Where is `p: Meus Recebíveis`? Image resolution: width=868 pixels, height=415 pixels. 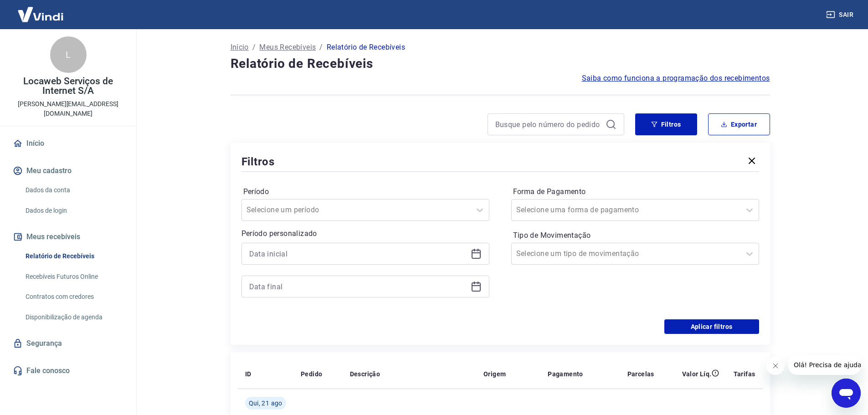 p: Meus Recebíveis is located at coordinates (287, 47).